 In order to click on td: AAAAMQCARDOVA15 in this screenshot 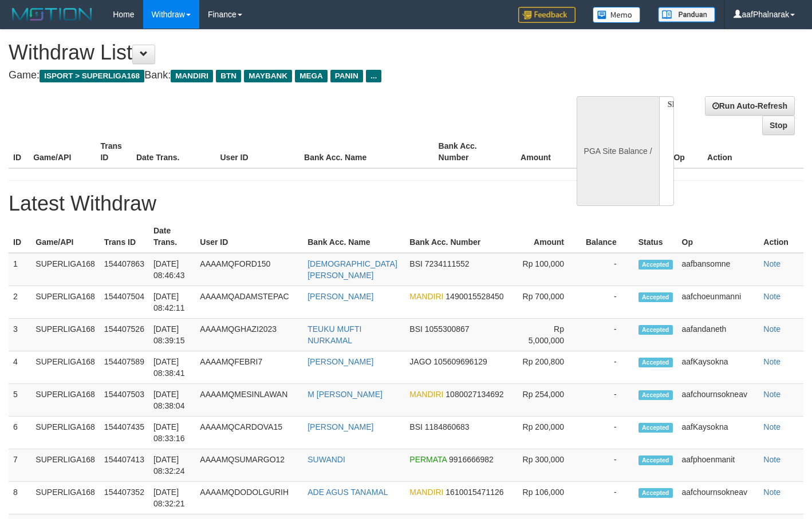, I will do `click(249, 432)`.